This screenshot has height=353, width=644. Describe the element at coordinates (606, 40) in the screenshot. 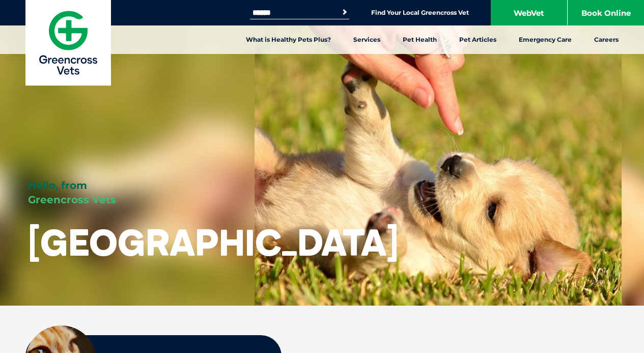

I see `a: Careers` at that location.